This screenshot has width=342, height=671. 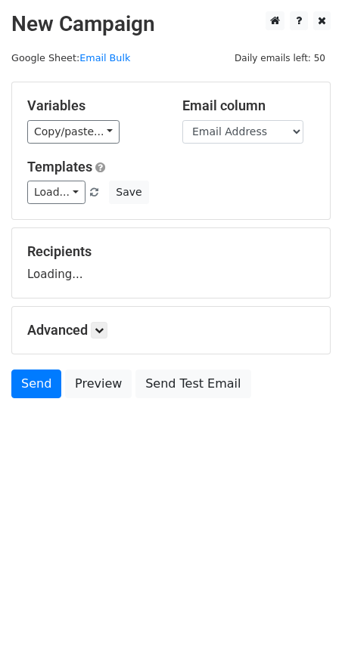 I want to click on a: Preview, so click(x=98, y=384).